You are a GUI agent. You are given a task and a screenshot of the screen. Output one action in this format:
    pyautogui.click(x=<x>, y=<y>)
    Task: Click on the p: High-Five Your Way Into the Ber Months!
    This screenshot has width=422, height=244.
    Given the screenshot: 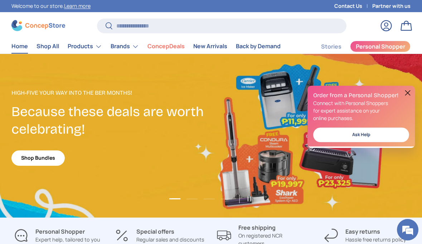 What is the action you would take?
    pyautogui.click(x=111, y=93)
    